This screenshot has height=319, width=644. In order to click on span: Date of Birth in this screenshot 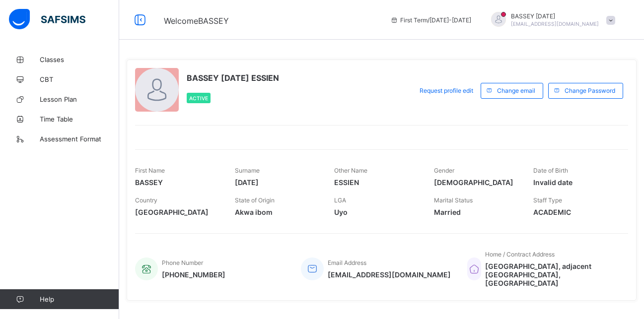, I will do `click(551, 170)`.